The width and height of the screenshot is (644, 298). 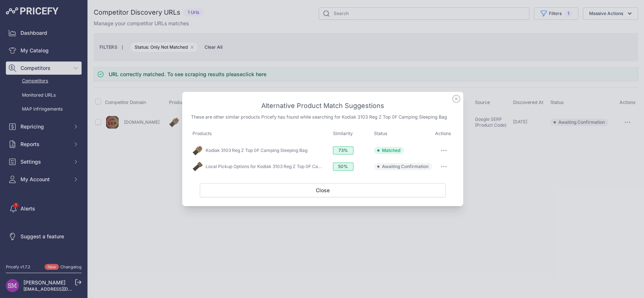 I want to click on span: Matched, so click(x=391, y=151).